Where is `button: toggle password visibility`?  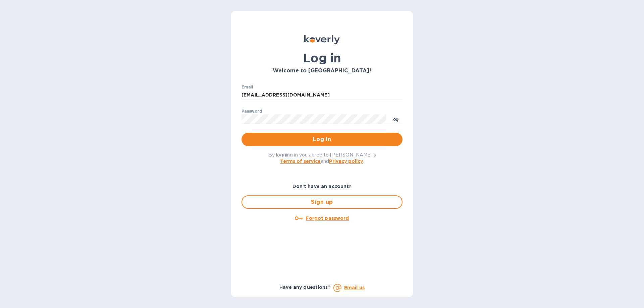 button: toggle password visibility is located at coordinates (396, 119).